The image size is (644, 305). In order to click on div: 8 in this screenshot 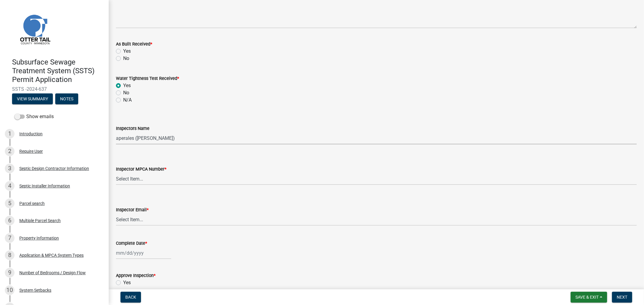, I will do `click(10, 255)`.